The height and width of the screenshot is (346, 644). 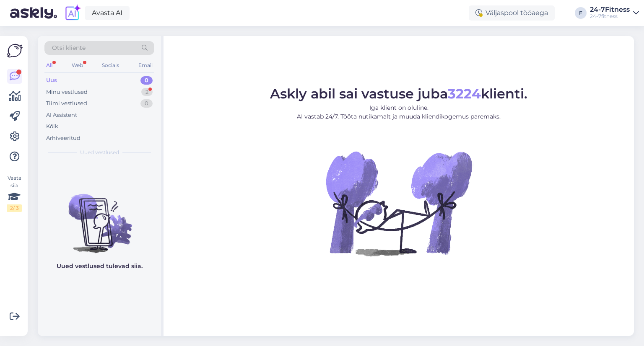 What do you see at coordinates (146, 93) in the screenshot?
I see `div: 2` at bounding box center [146, 93].